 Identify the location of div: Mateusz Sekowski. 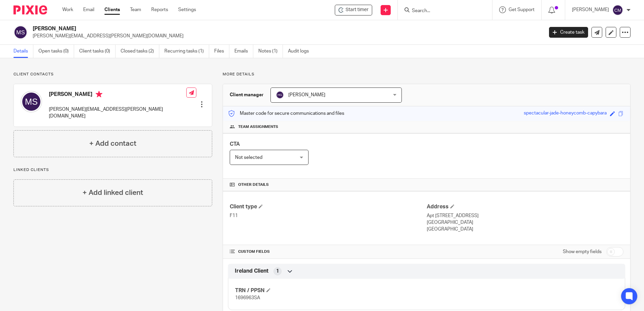
(353, 10).